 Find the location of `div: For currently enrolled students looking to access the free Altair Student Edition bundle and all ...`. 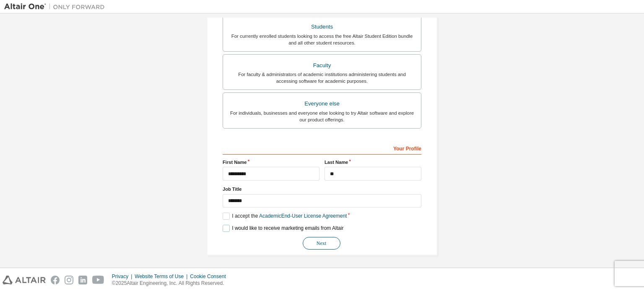

div: For currently enrolled students looking to access the free Altair Student Edition bundle and all ... is located at coordinates (322, 39).